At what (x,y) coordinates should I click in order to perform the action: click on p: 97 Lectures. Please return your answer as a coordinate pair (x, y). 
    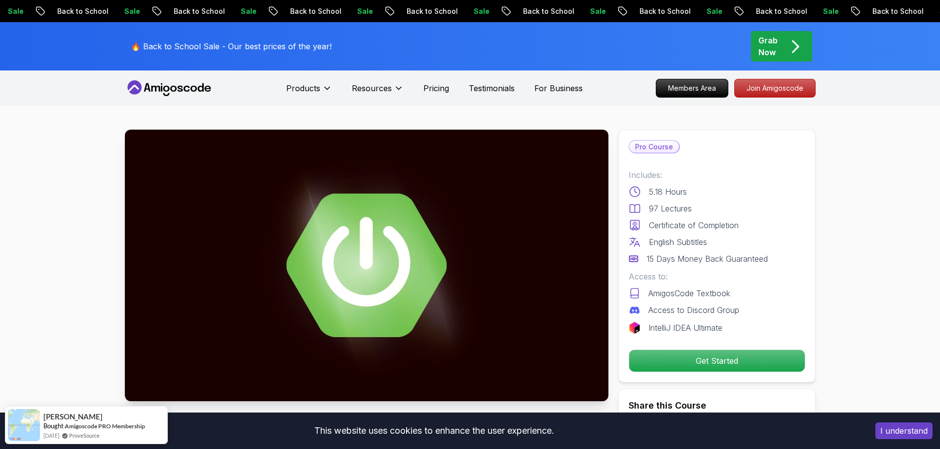
    Looking at the image, I should click on (670, 209).